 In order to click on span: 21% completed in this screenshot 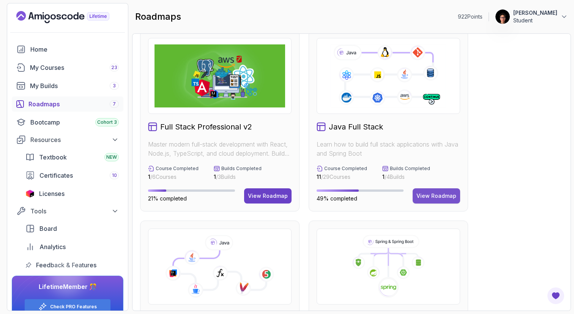, I will do `click(168, 198)`.